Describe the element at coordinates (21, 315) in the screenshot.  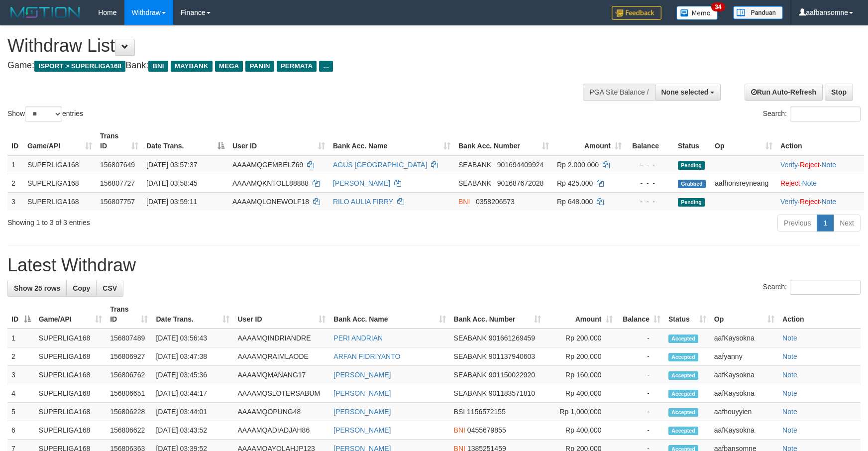
I see `th: ID: activate to sort column descending` at that location.